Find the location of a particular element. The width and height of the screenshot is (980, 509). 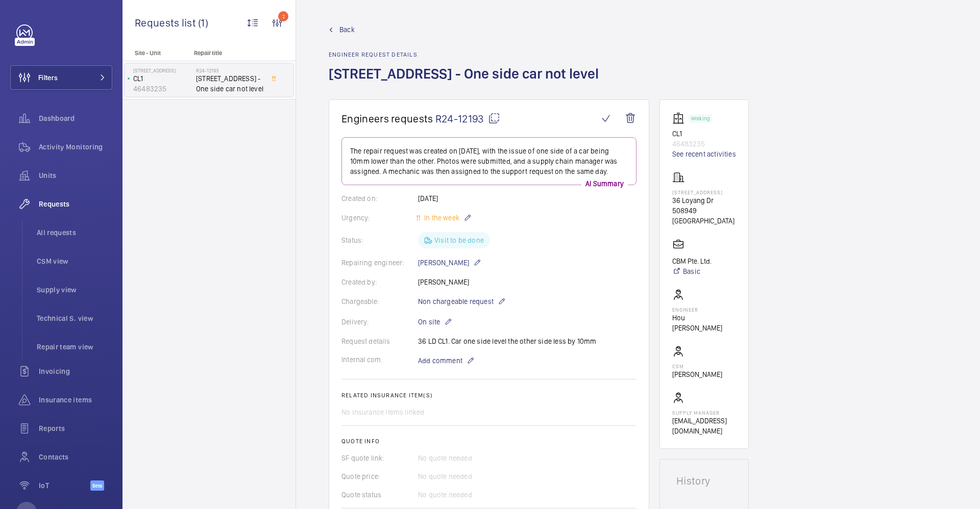

button: Filters is located at coordinates (61, 78).